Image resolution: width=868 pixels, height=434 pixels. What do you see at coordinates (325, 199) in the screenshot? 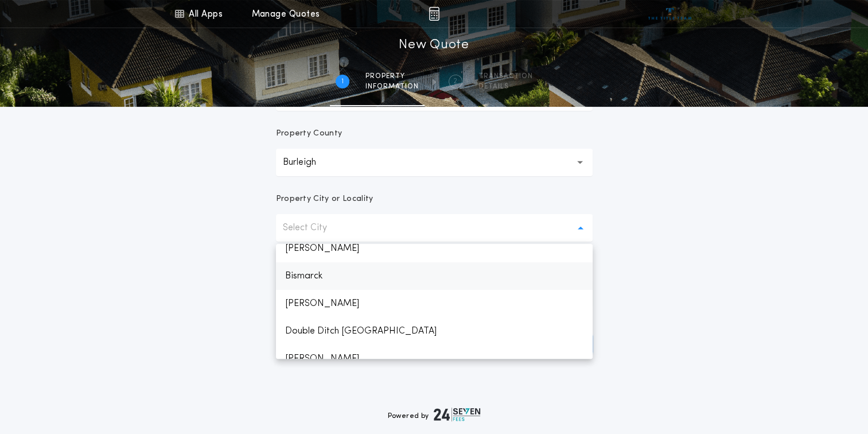
I see `p: Property City or Locality` at bounding box center [325, 199].